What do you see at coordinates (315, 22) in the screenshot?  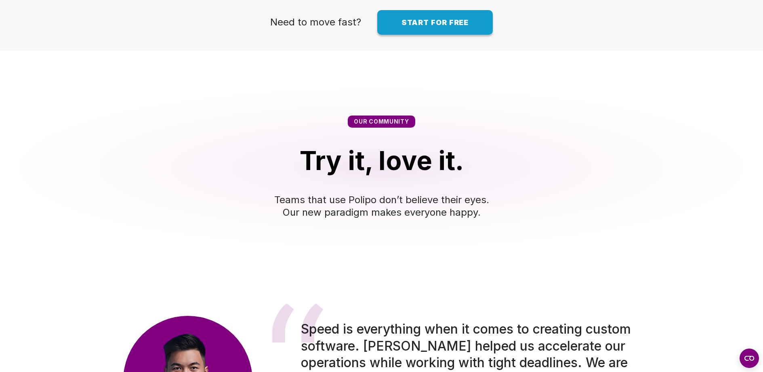 I see `span: Need to move fast?` at bounding box center [315, 22].